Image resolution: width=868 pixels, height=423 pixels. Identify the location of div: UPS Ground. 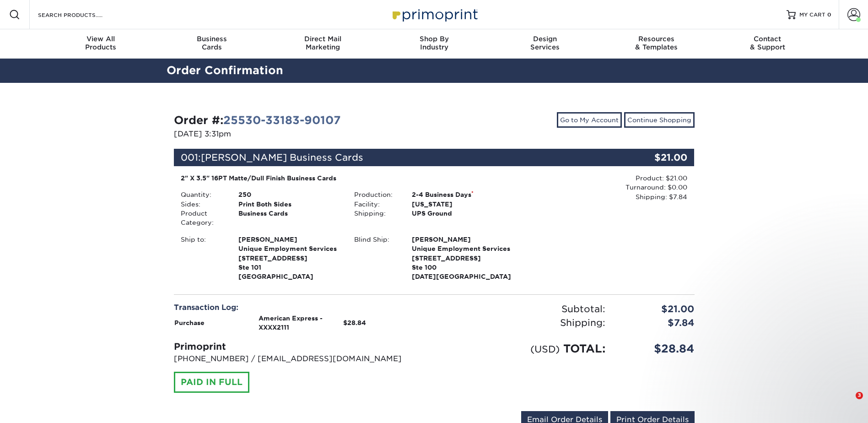
(462, 213).